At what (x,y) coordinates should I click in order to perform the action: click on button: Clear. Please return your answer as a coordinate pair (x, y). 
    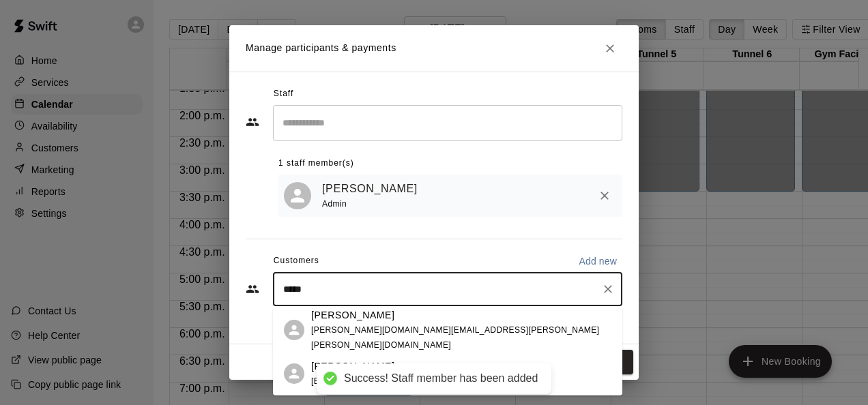
    Looking at the image, I should click on (608, 289).